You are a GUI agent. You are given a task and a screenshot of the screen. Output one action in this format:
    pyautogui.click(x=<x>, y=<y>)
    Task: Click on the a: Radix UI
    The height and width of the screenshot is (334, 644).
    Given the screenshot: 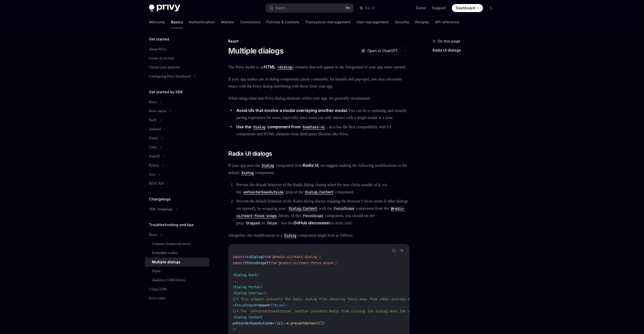 What is the action you would take?
    pyautogui.click(x=311, y=165)
    